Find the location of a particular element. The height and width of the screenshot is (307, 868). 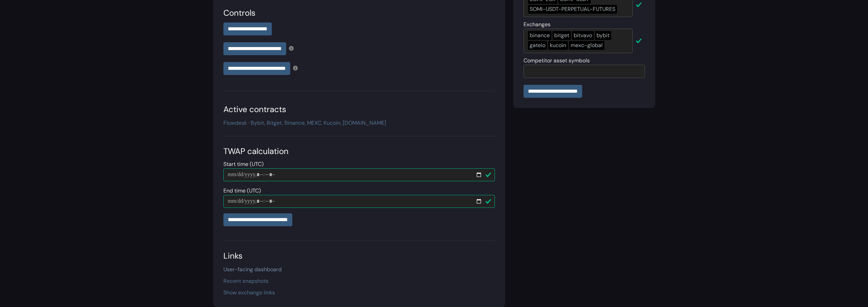

div: kucoin is located at coordinates (558, 45).